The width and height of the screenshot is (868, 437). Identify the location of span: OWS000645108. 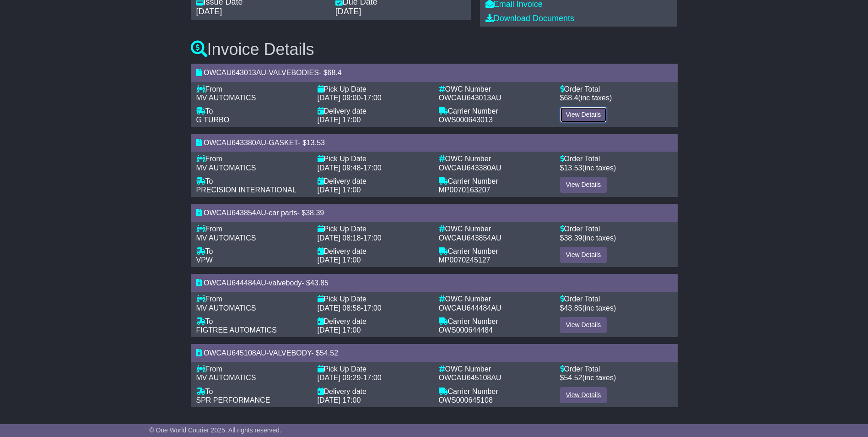
(466, 400).